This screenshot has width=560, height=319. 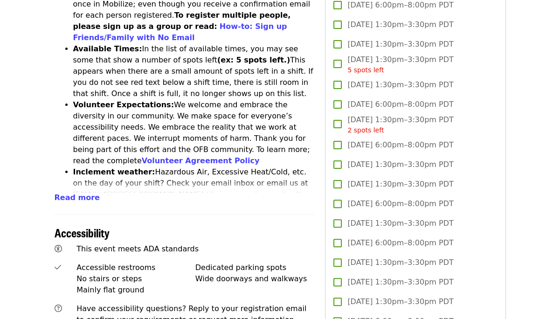 What do you see at coordinates (136, 279) in the screenshot?
I see `div: No stairs or steps` at bounding box center [136, 279].